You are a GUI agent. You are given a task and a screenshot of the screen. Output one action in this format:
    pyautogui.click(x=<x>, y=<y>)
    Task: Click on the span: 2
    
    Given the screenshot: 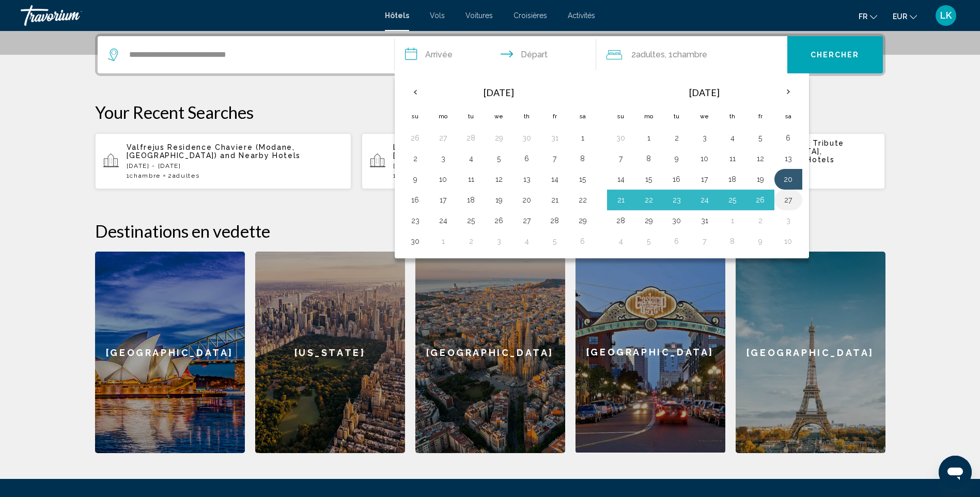 What is the action you would take?
    pyautogui.click(x=184, y=175)
    